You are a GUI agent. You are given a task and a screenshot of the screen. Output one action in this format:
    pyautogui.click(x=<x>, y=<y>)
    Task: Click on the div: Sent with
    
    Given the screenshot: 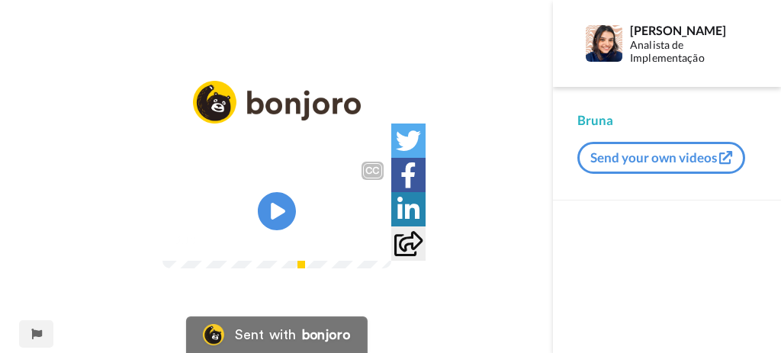 What is the action you would take?
    pyautogui.click(x=265, y=335)
    